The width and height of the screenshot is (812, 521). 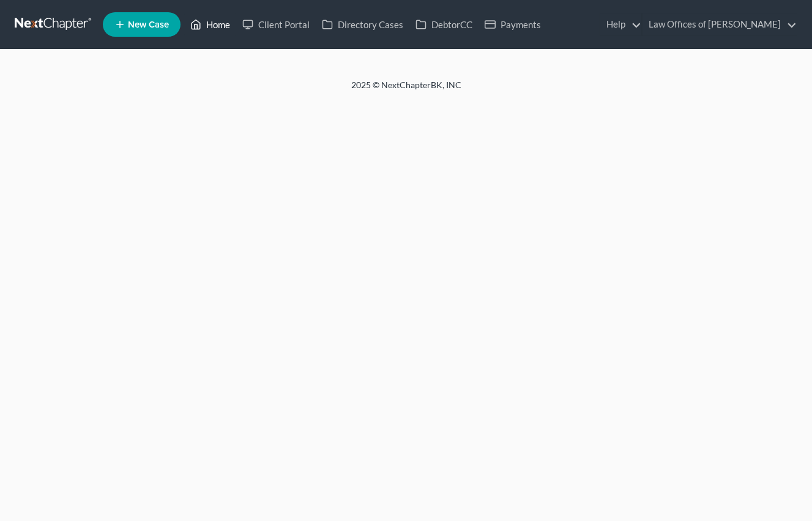 What do you see at coordinates (210, 24) in the screenshot?
I see `a: Home` at bounding box center [210, 24].